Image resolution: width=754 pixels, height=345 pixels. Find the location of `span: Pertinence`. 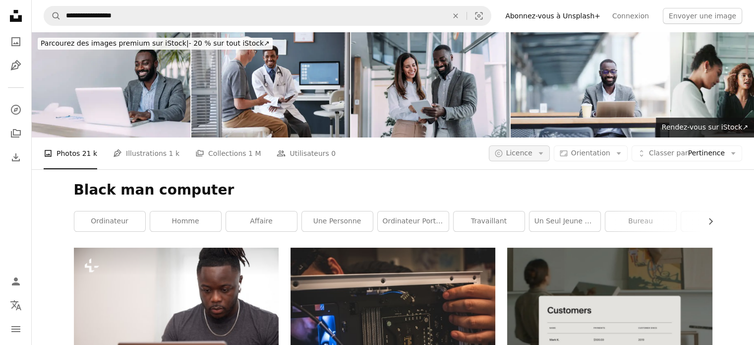

span: Pertinence is located at coordinates (687, 153).